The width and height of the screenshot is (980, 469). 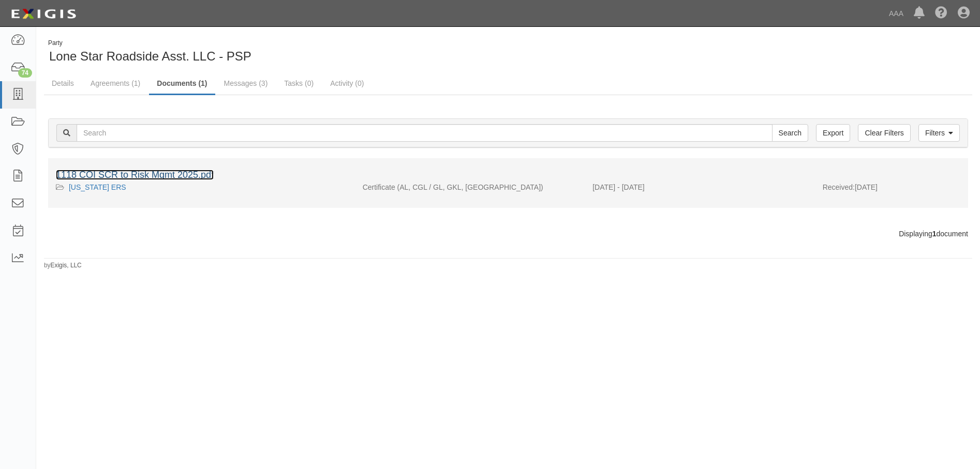 I want to click on a: Agreements (1), so click(x=116, y=83).